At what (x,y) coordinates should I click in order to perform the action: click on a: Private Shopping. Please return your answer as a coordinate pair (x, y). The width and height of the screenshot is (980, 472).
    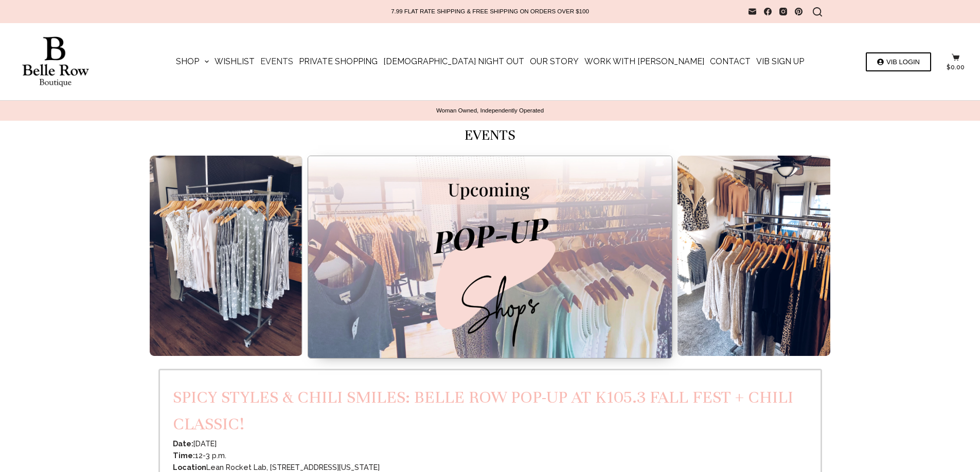
    Looking at the image, I should click on (339, 62).